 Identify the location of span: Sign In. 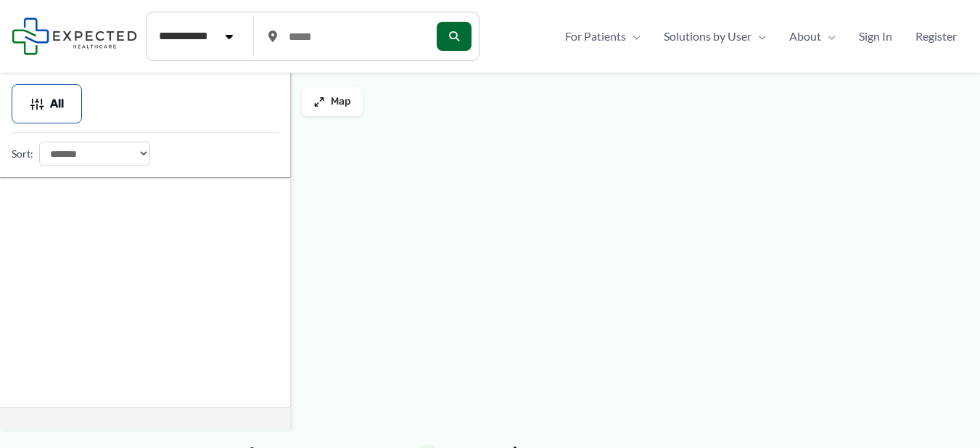
(875, 36).